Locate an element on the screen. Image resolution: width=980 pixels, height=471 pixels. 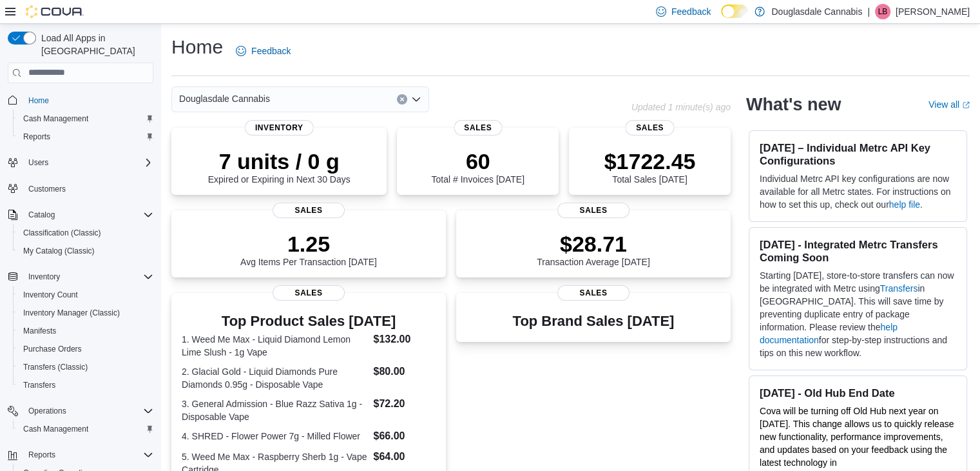
a: Classification (Classic) is located at coordinates (62, 232).